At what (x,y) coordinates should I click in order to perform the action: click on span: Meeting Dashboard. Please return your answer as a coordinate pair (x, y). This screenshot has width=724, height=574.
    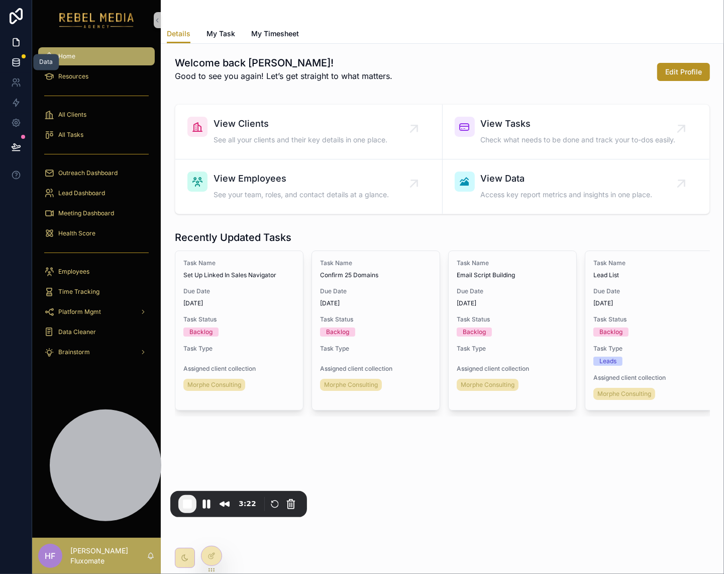
    Looking at the image, I should click on (86, 213).